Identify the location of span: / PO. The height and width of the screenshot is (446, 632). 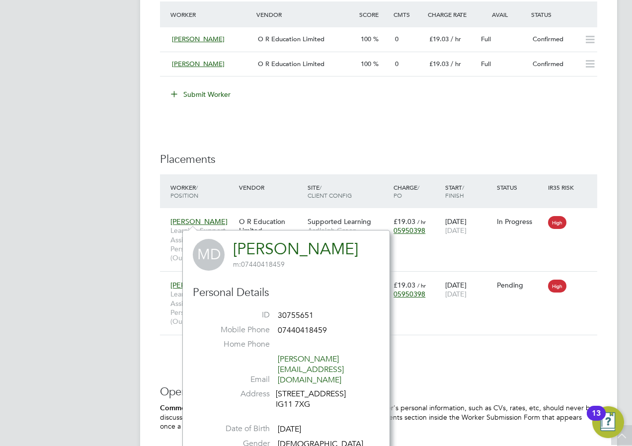
(407, 191).